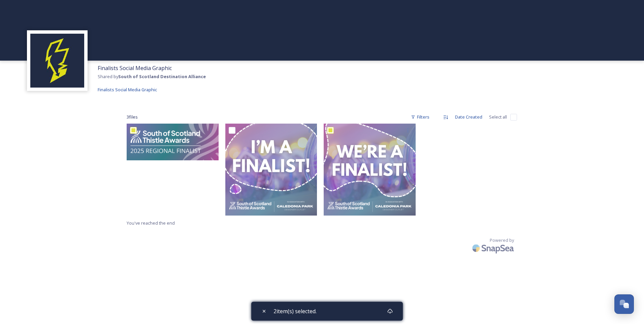 This screenshot has width=644, height=324. I want to click on span: 3 file s, so click(132, 117).